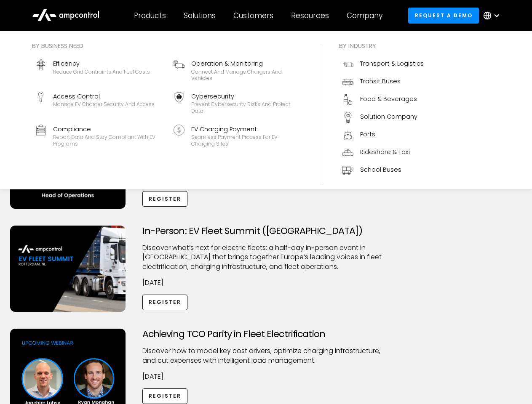 This screenshot has height=404, width=532. I want to click on div: Access Control, so click(104, 96).